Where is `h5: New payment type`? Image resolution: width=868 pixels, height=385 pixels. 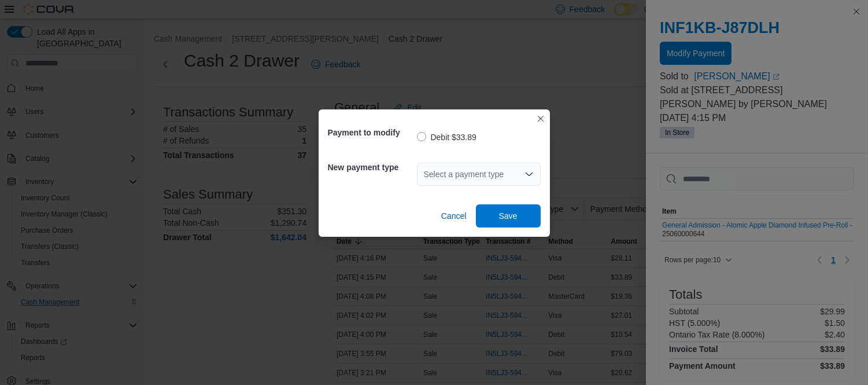
h5: New payment type is located at coordinates (371, 167).